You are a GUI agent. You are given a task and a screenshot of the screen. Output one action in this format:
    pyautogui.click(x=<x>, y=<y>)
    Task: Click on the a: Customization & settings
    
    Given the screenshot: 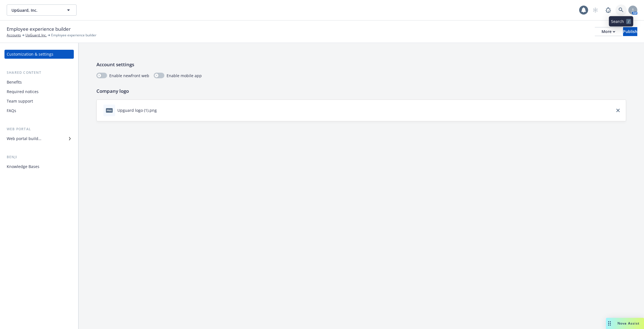 What is the action you would take?
    pyautogui.click(x=39, y=54)
    